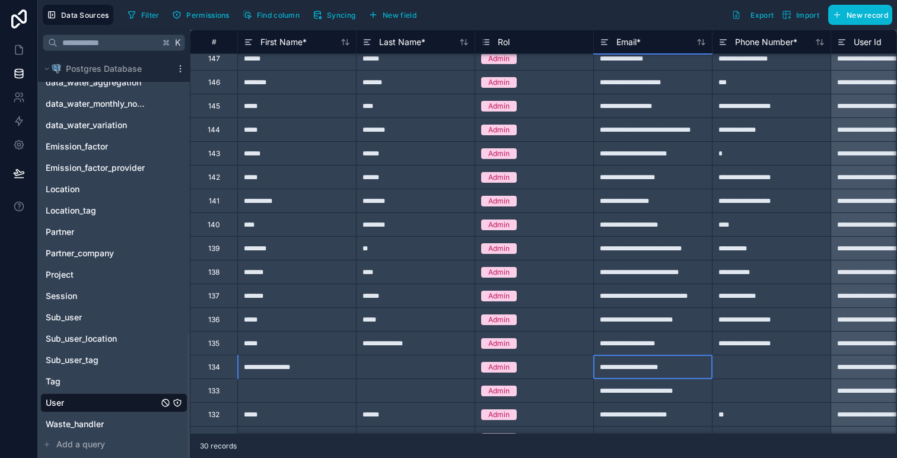 This screenshot has width=897, height=458. What do you see at coordinates (102, 382) in the screenshot?
I see `a: Tag` at bounding box center [102, 382].